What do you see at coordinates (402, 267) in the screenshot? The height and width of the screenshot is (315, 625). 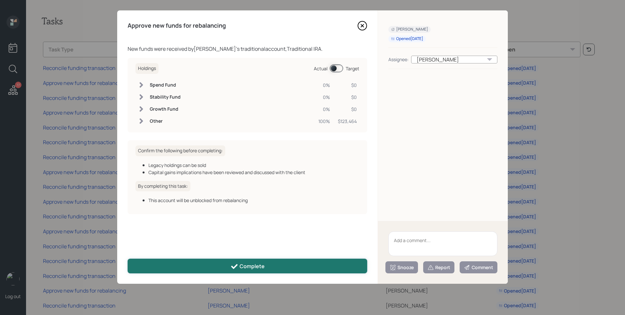 I see `button: Snooze` at bounding box center [402, 267].